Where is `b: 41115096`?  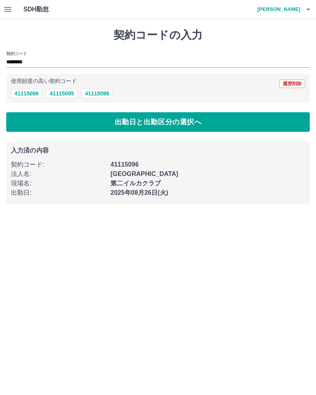
b: 41115096 is located at coordinates (125, 164).